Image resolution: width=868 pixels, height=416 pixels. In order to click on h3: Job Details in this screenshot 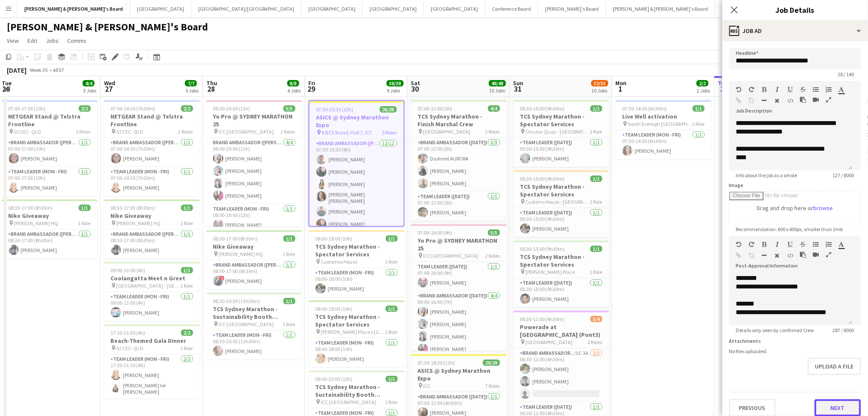, I will do `click(796, 10)`.